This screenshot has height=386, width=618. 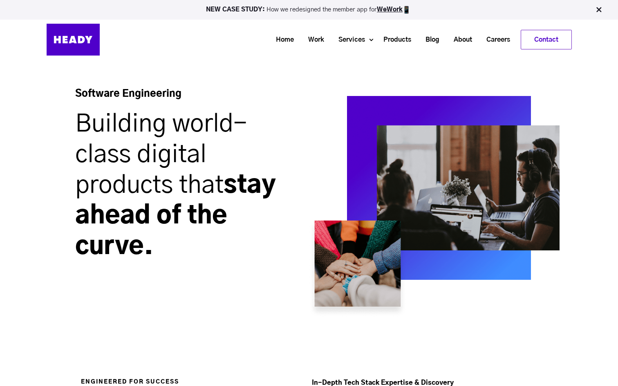 What do you see at coordinates (383, 383) in the screenshot?
I see `strong: In-Depth Tech Stack Expertise & Discovery` at bounding box center [383, 383].